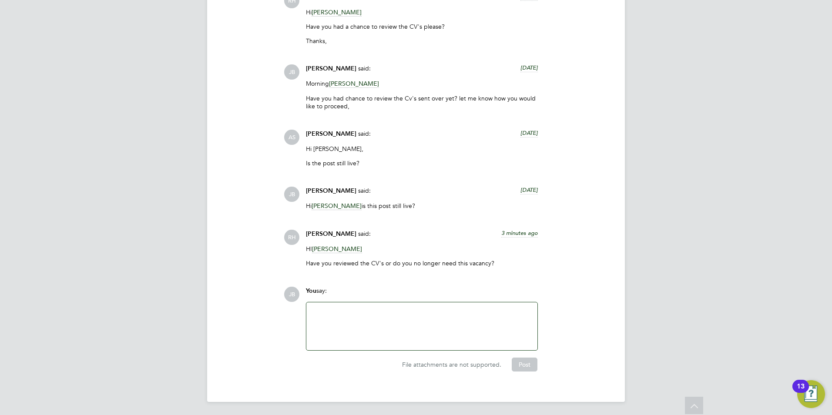 This screenshot has width=832, height=415. I want to click on p: Have you had chance to review the Cv's sent over yet? let me know how you would like to proceed,, so click(422, 102).